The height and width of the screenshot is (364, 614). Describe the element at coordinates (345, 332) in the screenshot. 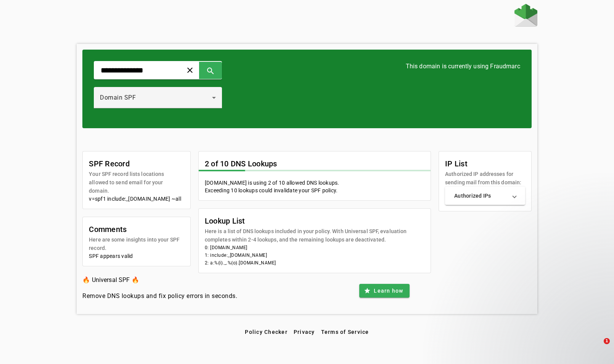

I see `button: Terms of Service` at that location.